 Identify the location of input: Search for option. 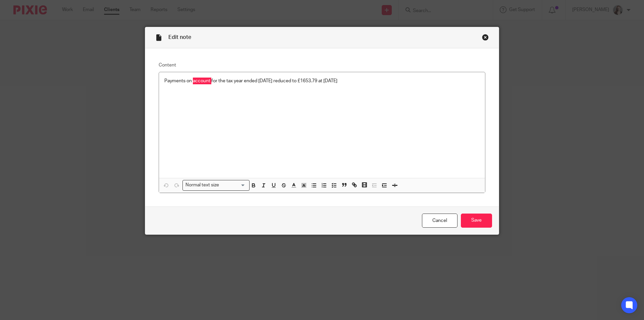
(233, 185).